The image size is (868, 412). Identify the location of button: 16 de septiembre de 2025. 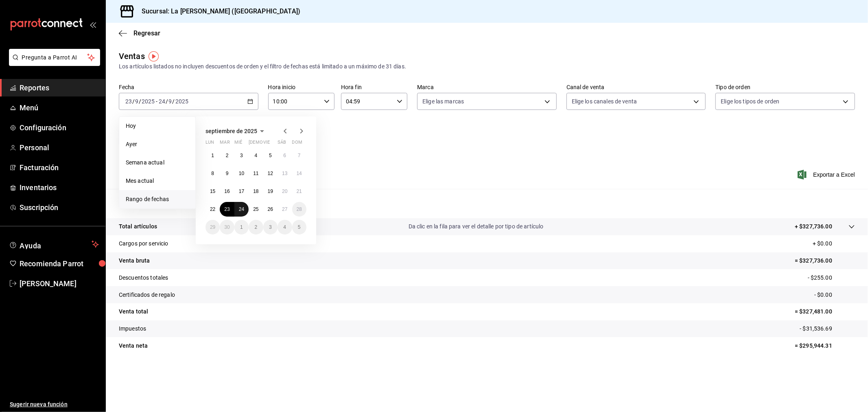
(227, 191).